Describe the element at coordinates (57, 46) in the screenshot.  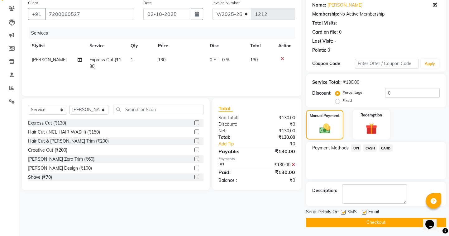
I see `th: Stylist` at that location.